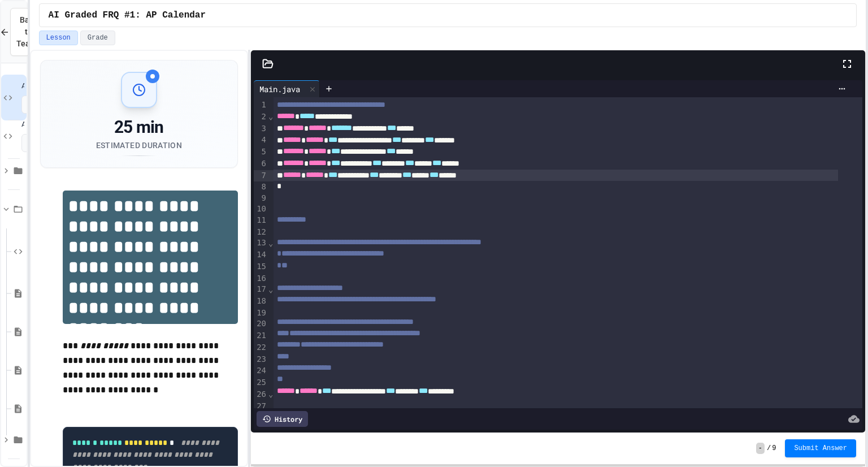 Image resolution: width=868 pixels, height=467 pixels. Describe the element at coordinates (282, 419) in the screenshot. I see `div: History` at that location.